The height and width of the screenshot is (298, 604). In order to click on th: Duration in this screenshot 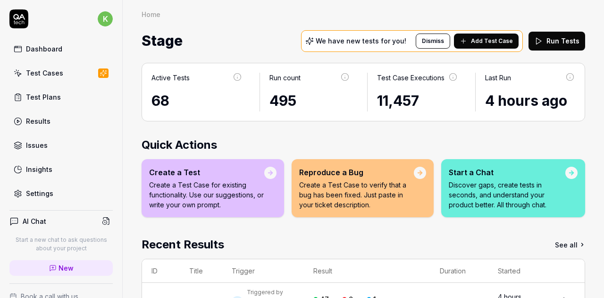, I will do `click(459, 271)`.